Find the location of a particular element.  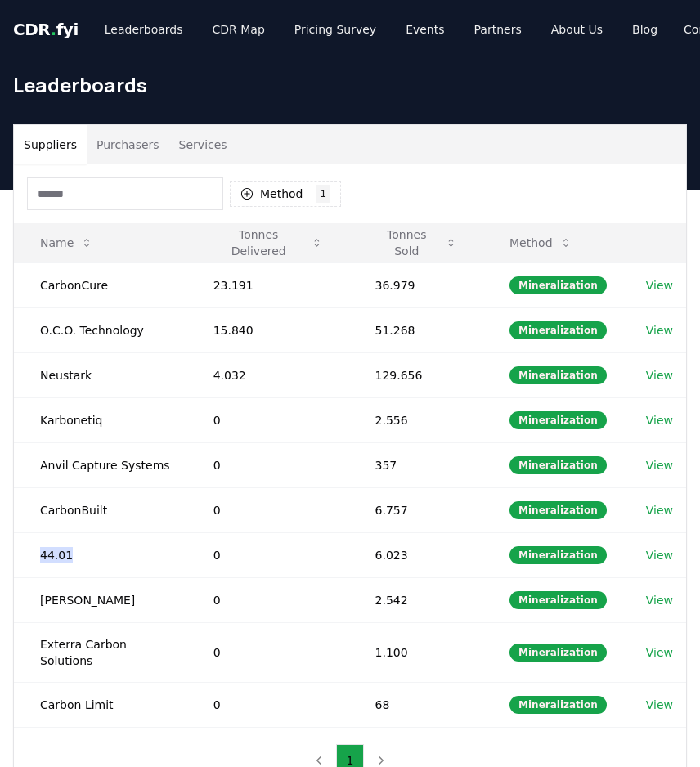

td: Carbon Limit is located at coordinates (100, 704).